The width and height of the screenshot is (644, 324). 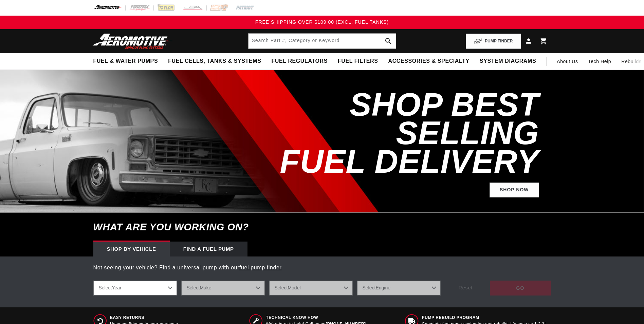 I want to click on h2: SHOP BEST SELLING FUEL DELIVERY, so click(x=394, y=133).